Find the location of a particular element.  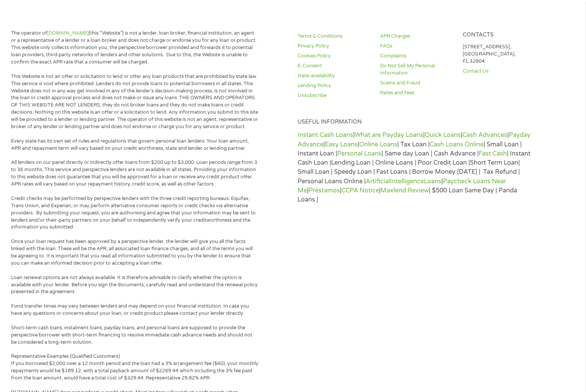

h4: Useful Information is located at coordinates (417, 122).